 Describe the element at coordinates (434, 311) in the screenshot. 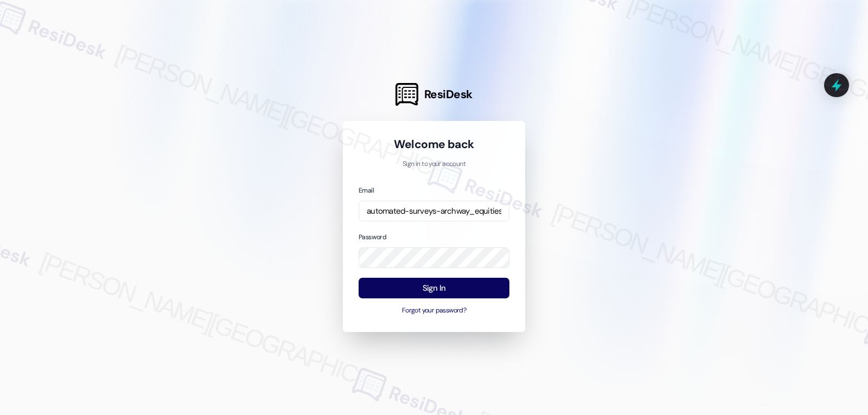

I see `button: Forgot your password?` at that location.